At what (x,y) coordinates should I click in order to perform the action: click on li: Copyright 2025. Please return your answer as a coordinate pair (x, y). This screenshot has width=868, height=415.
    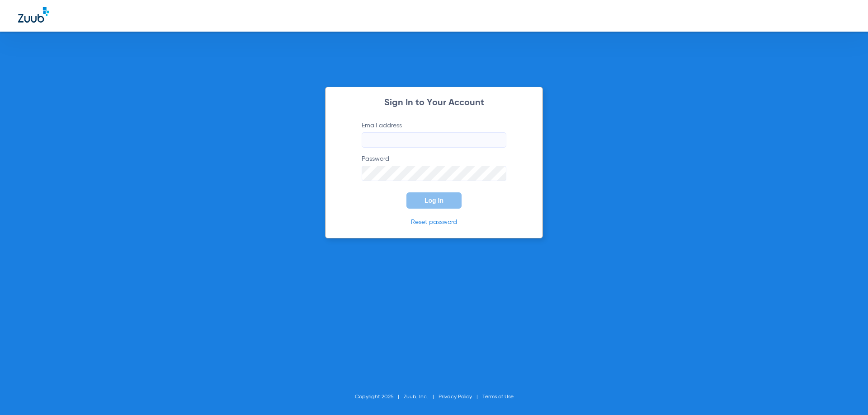
    Looking at the image, I should click on (379, 397).